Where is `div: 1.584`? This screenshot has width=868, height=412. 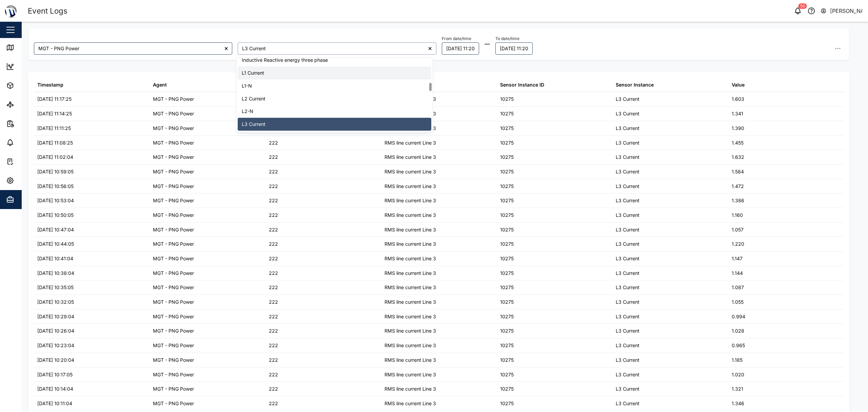 div: 1.584 is located at coordinates (738, 172).